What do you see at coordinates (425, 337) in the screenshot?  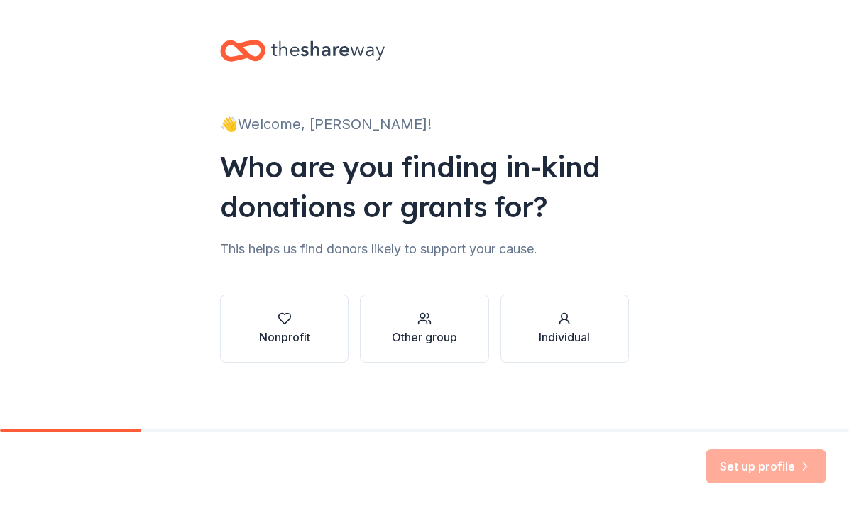 I see `div: Other group` at bounding box center [425, 337].